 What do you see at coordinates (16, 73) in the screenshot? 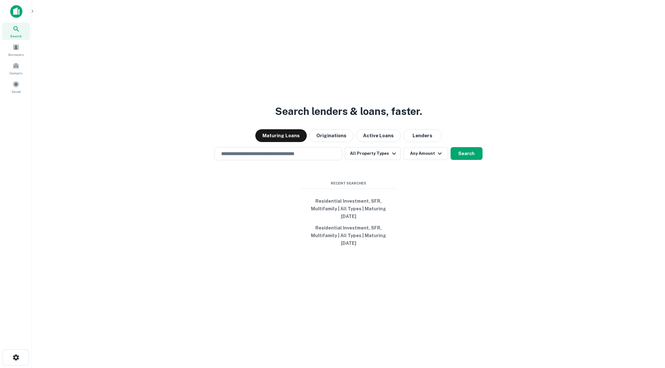
I see `span: Contacts` at bounding box center [16, 73].